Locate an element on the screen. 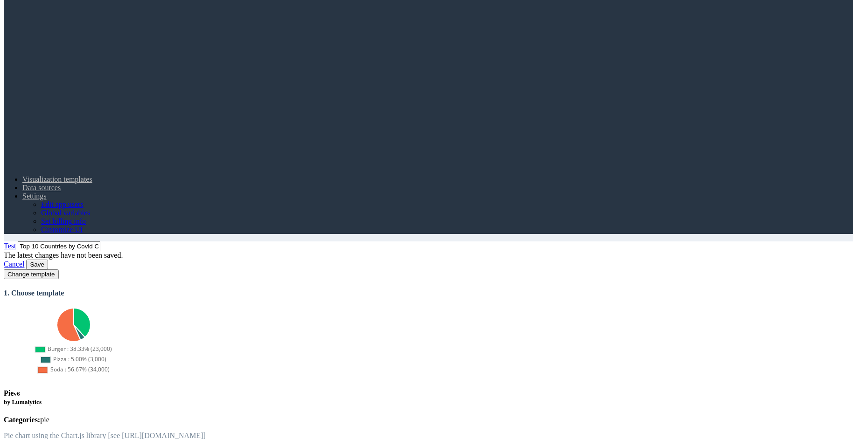  a: Set billing info is located at coordinates (63, 221).